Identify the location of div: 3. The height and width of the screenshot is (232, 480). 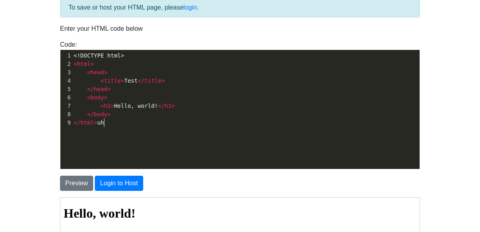
(66, 72).